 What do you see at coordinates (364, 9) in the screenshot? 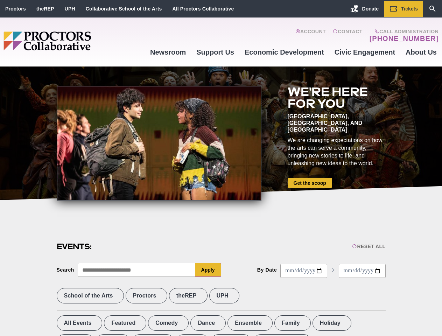
I see `a: Donate` at bounding box center [364, 9].